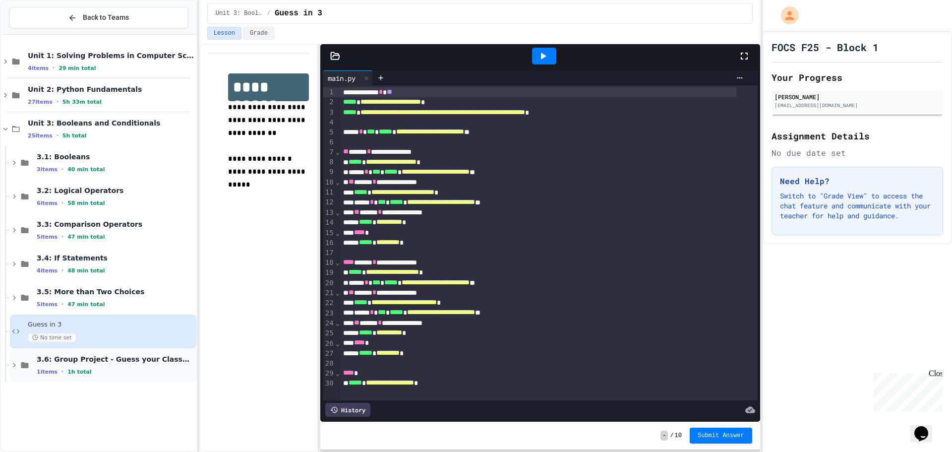 This screenshot has width=952, height=452. Describe the element at coordinates (329, 373) in the screenshot. I see `div: 29` at that location.